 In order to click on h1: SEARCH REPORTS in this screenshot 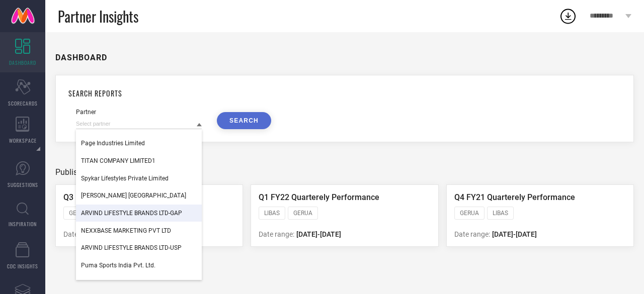, I will do `click(345, 93)`.